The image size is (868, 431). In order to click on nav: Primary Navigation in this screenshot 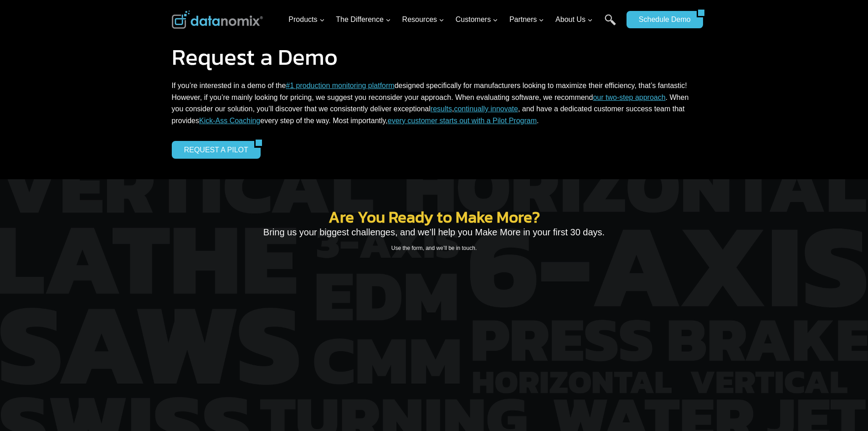, I will do `click(454, 20)`.